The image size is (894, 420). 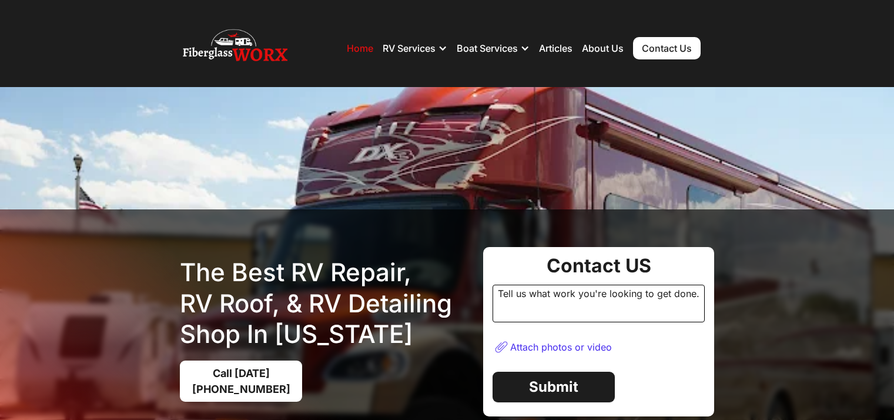 I want to click on div: Contact US, so click(x=598, y=266).